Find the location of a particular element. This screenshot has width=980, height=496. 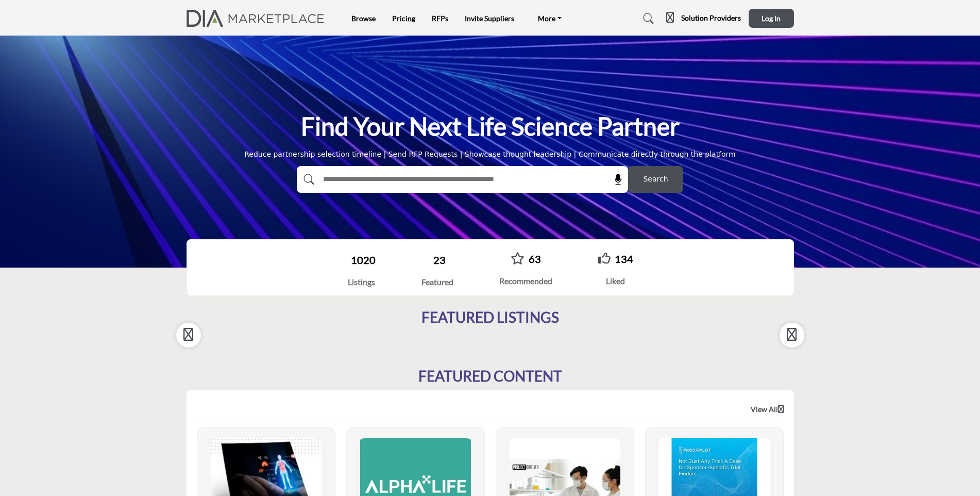

h2: FEATURED LISTINGS is located at coordinates (490, 317).